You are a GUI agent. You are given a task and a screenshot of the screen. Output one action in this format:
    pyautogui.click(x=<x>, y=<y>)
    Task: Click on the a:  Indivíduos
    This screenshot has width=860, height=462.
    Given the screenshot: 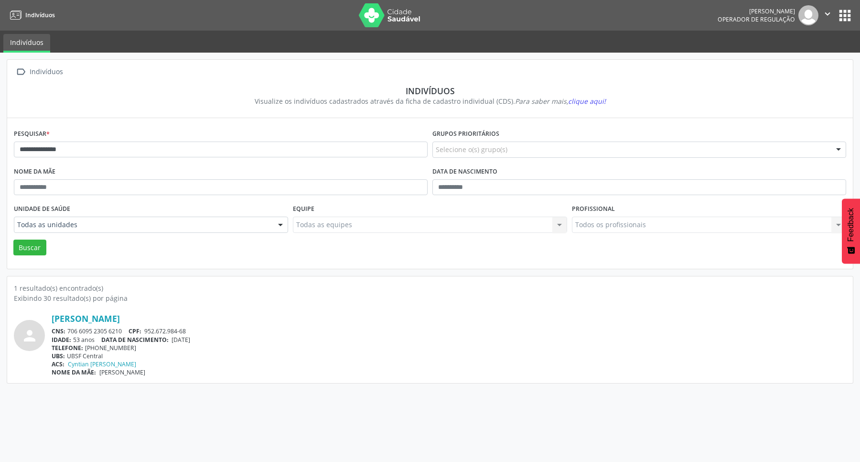 What is the action you would take?
    pyautogui.click(x=39, y=72)
    